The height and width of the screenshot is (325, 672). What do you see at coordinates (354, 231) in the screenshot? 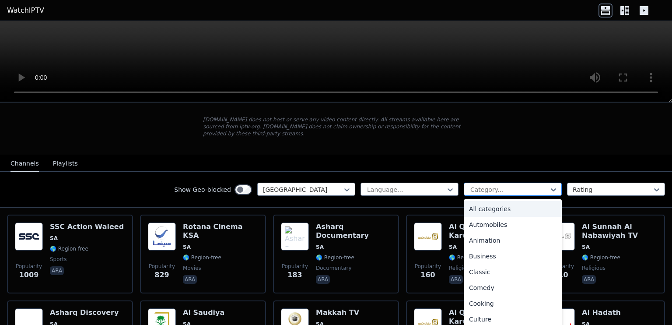
I see `h6: Asharq Documentary` at bounding box center [354, 231].